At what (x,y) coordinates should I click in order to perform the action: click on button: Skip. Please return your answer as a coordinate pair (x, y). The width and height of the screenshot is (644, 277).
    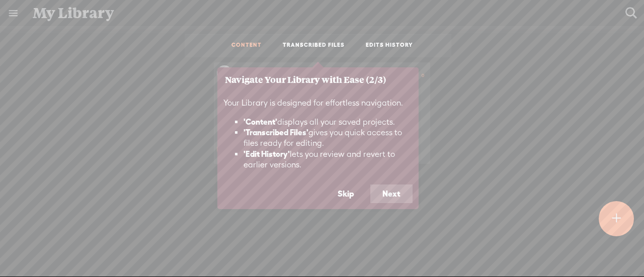
    Looking at the image, I should click on (345, 194).